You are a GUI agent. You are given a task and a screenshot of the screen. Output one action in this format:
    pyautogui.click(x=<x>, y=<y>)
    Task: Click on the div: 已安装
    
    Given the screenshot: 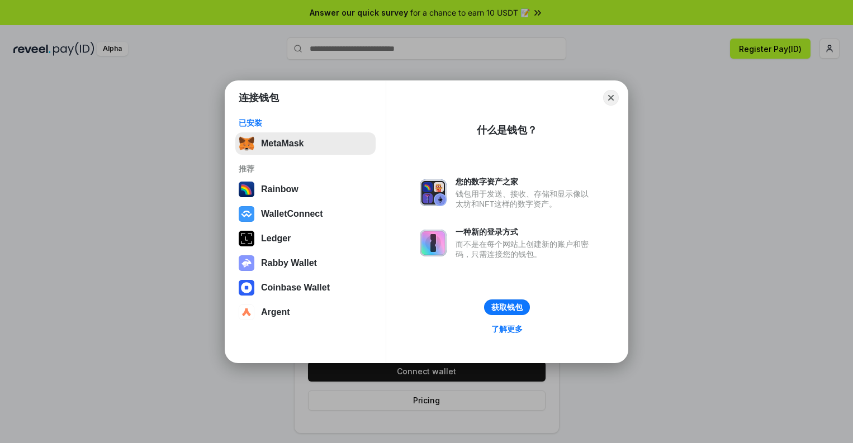 What is the action you would take?
    pyautogui.click(x=305, y=123)
    